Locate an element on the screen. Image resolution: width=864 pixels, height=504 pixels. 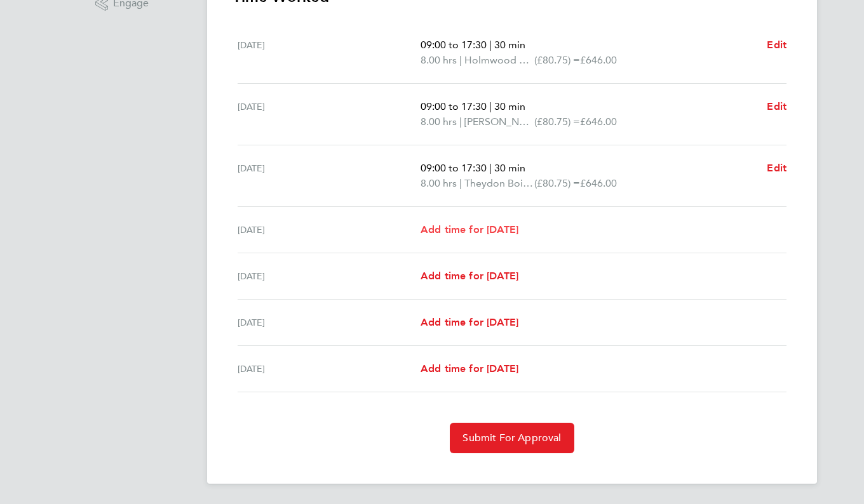
span: Theydon Bois E2 03-K556.13-E2 9200107547P is located at coordinates (499, 183).